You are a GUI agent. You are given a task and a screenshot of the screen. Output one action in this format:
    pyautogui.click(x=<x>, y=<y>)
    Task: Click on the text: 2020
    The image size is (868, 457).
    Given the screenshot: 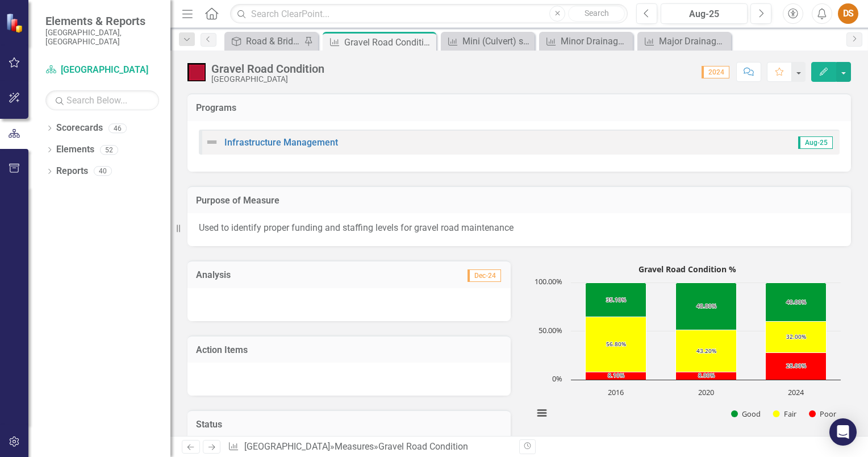 What is the action you would take?
    pyautogui.click(x=706, y=392)
    